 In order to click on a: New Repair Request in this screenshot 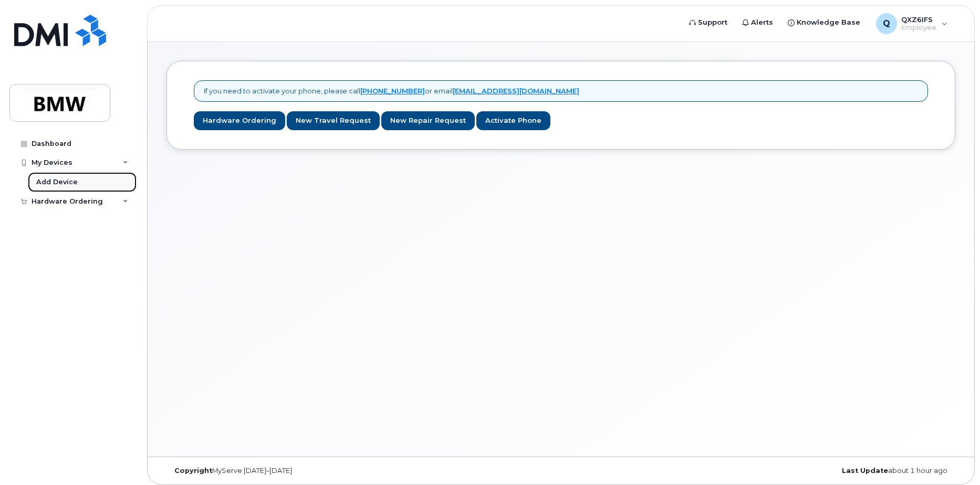, I will do `click(428, 121)`.